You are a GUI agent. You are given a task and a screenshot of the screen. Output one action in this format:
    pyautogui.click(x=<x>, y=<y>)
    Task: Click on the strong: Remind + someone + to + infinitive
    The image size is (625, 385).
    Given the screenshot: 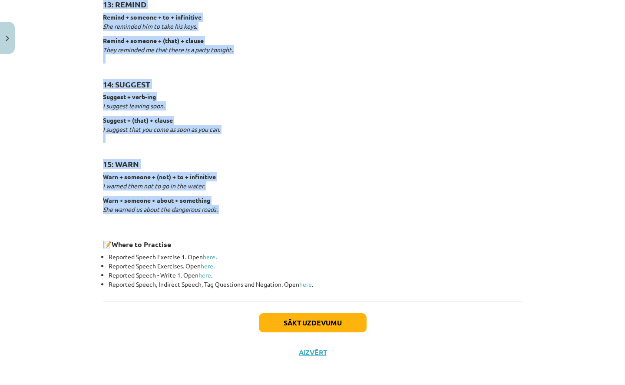 What is the action you would take?
    pyautogui.click(x=152, y=17)
    